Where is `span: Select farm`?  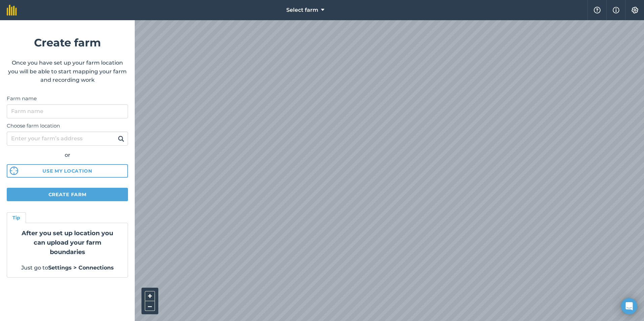
span: Select farm is located at coordinates (302, 10).